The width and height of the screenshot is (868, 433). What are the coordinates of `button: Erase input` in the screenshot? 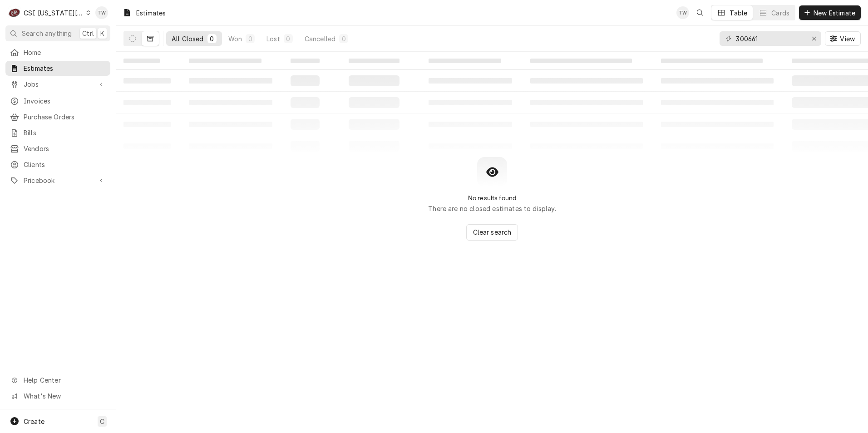 It's located at (814, 39).